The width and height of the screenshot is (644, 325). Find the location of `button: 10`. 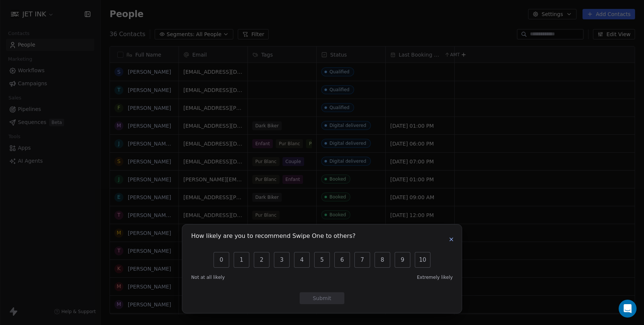

button: 10 is located at coordinates (422, 260).